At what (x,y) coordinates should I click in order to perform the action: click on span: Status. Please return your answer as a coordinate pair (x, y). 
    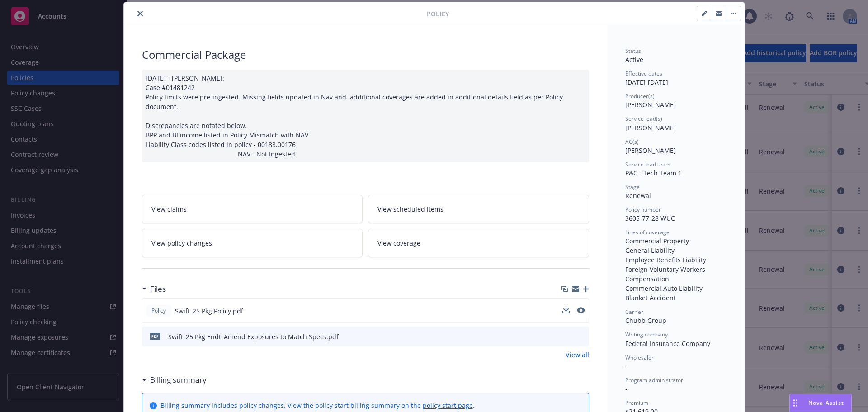
    Looking at the image, I should click on (633, 50).